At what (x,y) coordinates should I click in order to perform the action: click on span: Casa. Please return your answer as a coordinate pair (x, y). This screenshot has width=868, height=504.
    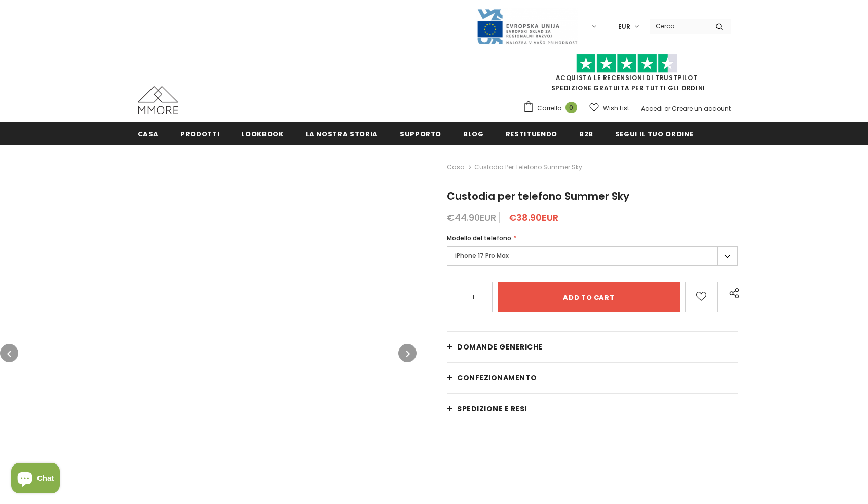
    Looking at the image, I should click on (149, 134).